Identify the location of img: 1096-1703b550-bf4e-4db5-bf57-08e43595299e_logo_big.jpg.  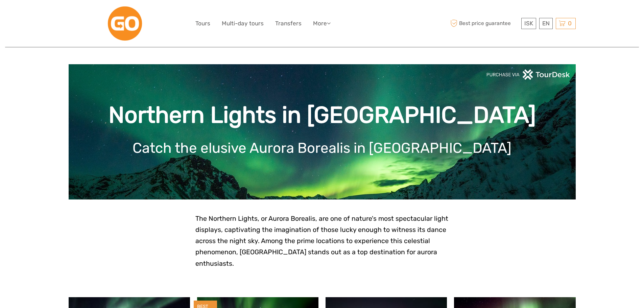
(125, 24).